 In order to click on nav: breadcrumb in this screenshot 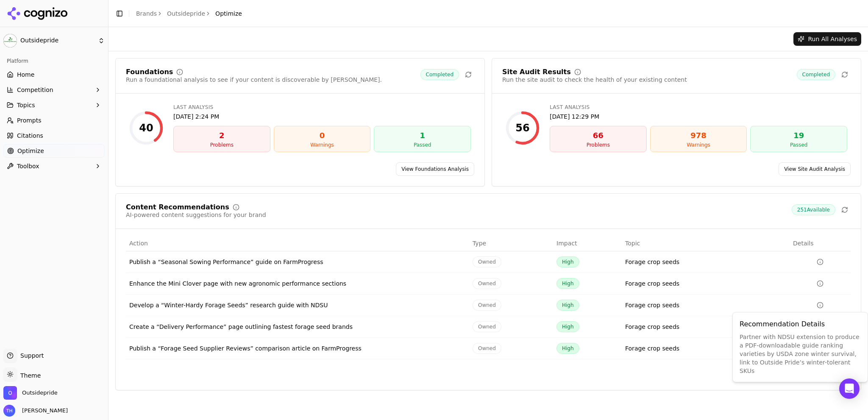, I will do `click(189, 13)`.